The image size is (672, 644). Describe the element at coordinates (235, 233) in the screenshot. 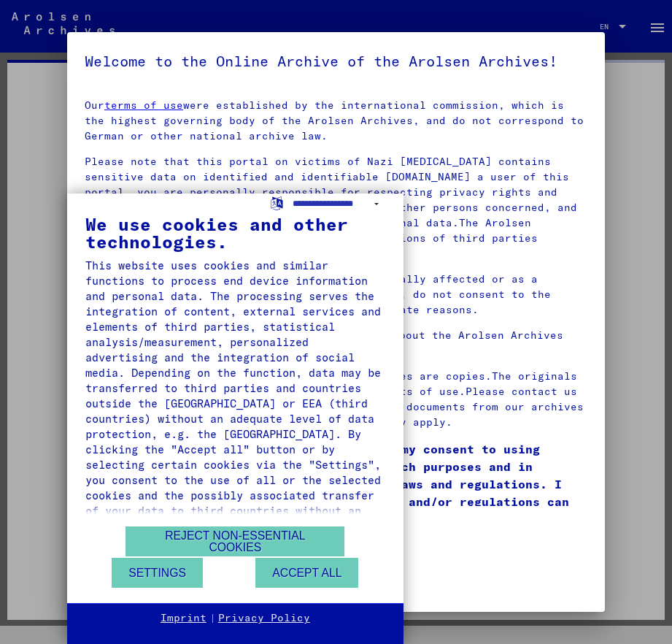

I see `div: We use cookies and other technologies.` at that location.